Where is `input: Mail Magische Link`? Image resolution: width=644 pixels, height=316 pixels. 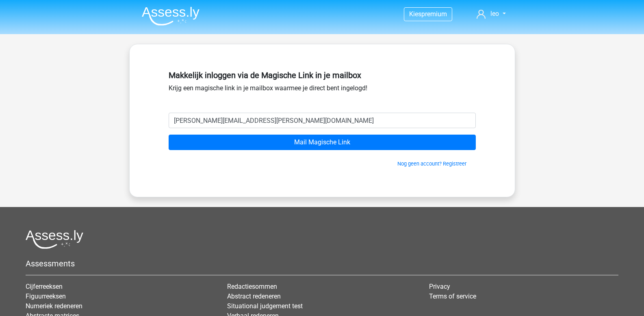 input: Mail Magische Link is located at coordinates (322, 143).